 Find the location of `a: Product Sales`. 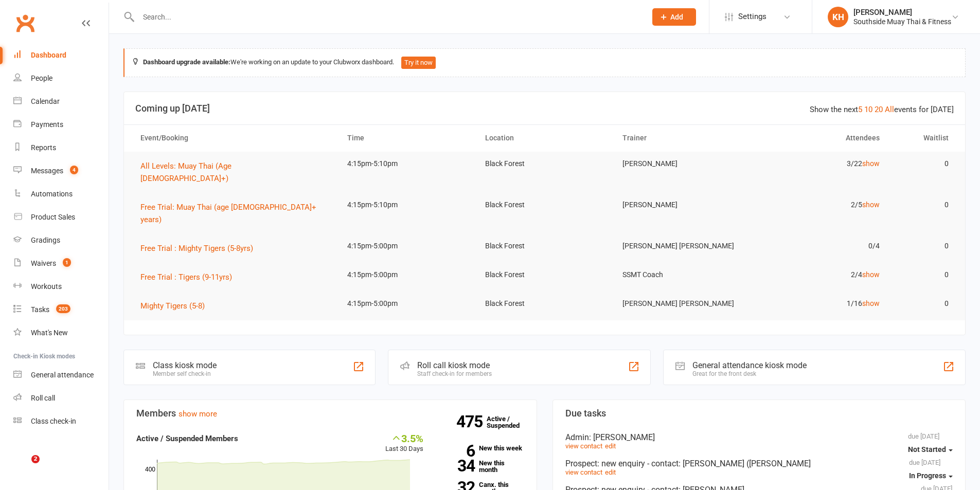

a: Product Sales is located at coordinates (61, 217).